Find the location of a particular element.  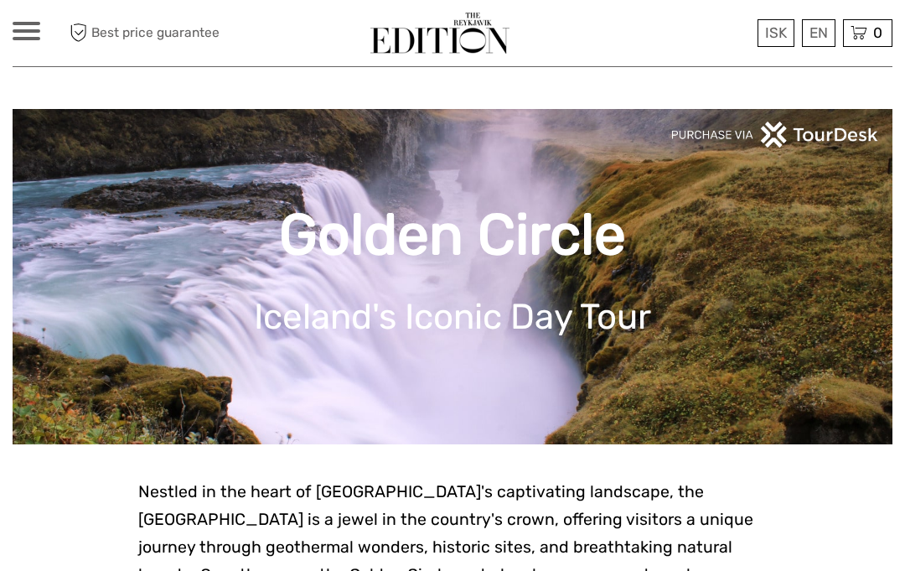

span: 0 is located at coordinates (878, 33).